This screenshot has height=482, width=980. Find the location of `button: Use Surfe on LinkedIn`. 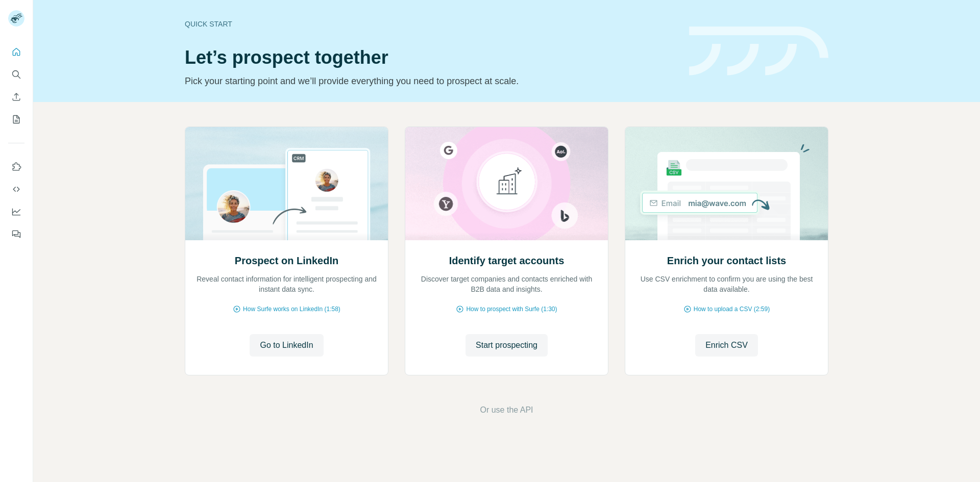

button: Use Surfe on LinkedIn is located at coordinates (16, 167).